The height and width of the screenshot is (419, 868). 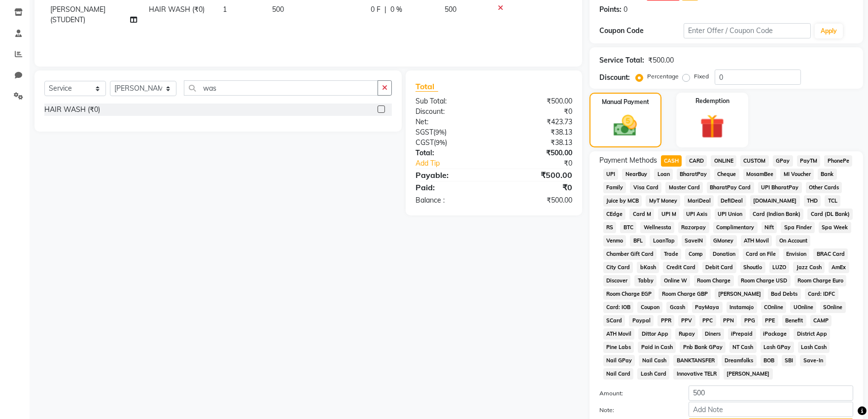 What do you see at coordinates (654, 360) in the screenshot?
I see `span: Nail Cash` at bounding box center [654, 360].